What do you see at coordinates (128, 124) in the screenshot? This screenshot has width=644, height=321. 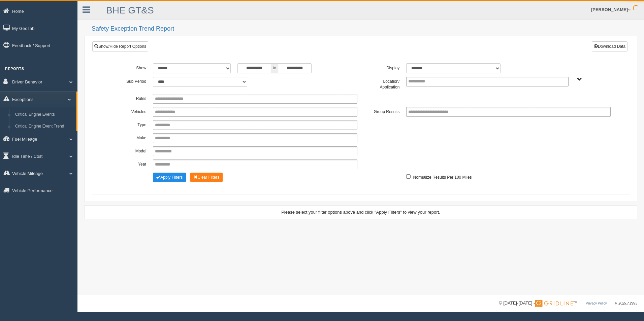 I see `label: Type` at bounding box center [128, 124].